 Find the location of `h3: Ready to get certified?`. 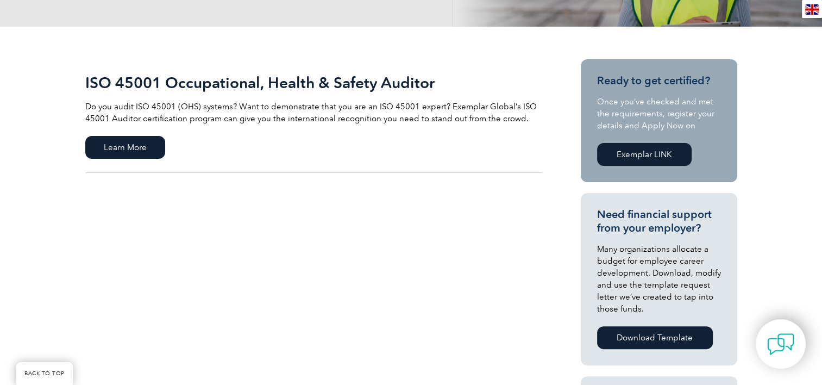

h3: Ready to get certified? is located at coordinates (659, 80).